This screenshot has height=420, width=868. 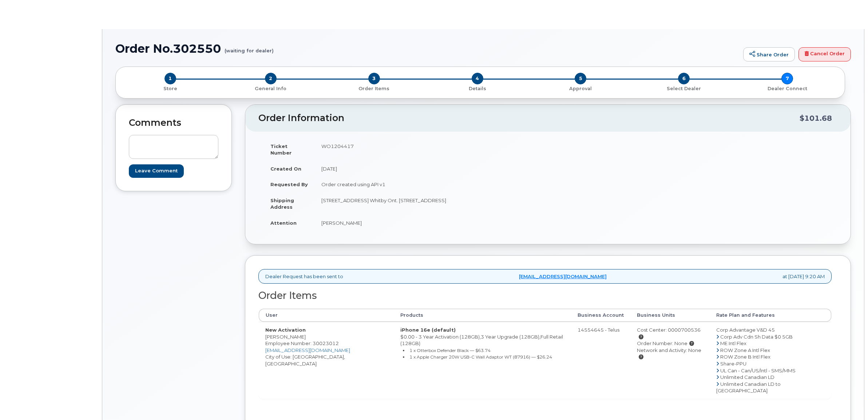 What do you see at coordinates (771, 360) in the screenshot?
I see `td: Corp Advantage V&D 45` at bounding box center [771, 360].